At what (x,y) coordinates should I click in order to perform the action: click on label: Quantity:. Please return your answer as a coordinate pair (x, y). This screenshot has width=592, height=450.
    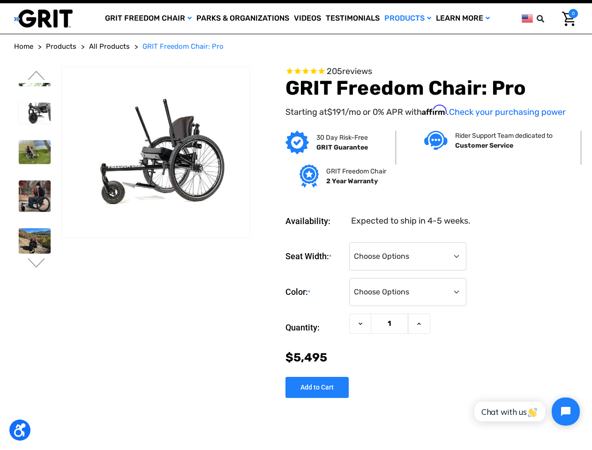
    Looking at the image, I should click on (315, 328).